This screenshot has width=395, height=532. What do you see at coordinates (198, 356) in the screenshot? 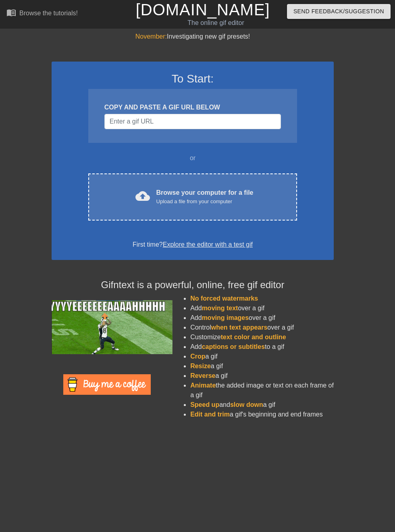
I see `span: Crop` at bounding box center [198, 356].